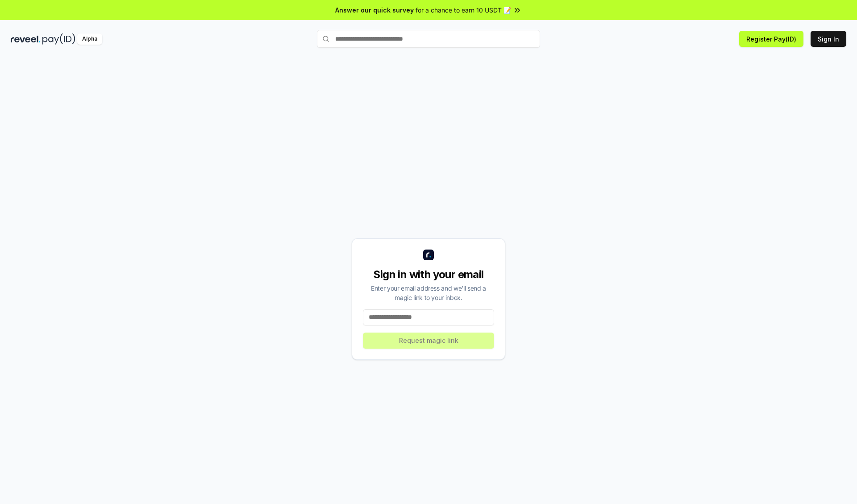  What do you see at coordinates (59, 39) in the screenshot?
I see `img: pay_id` at bounding box center [59, 39].